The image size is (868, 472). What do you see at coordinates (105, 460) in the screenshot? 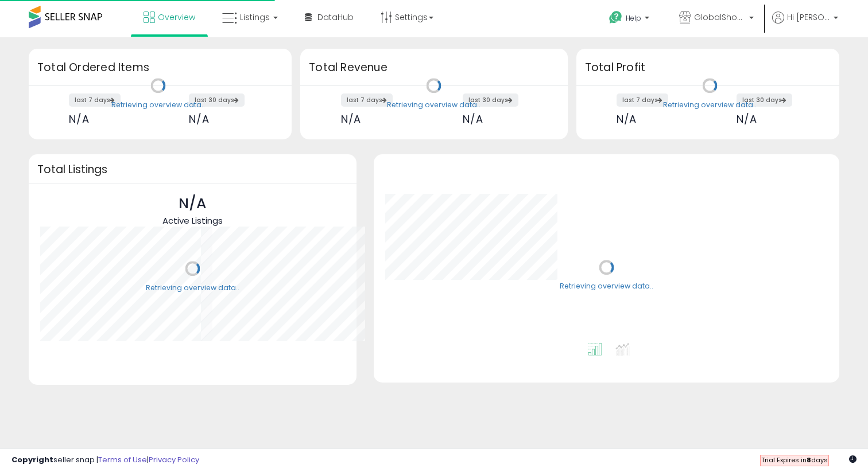
I see `div: seller snap | |` at bounding box center [105, 460].